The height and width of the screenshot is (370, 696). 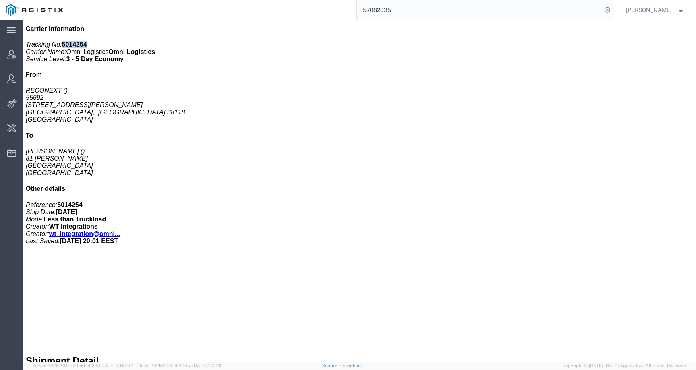 What do you see at coordinates (34, 10) in the screenshot?
I see `img: logo` at bounding box center [34, 10].